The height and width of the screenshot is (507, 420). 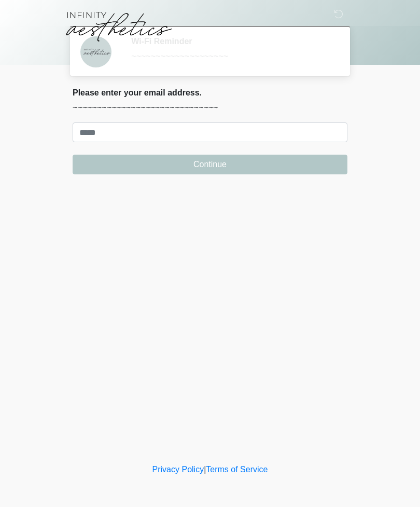 I want to click on a: Terms of Service, so click(x=237, y=469).